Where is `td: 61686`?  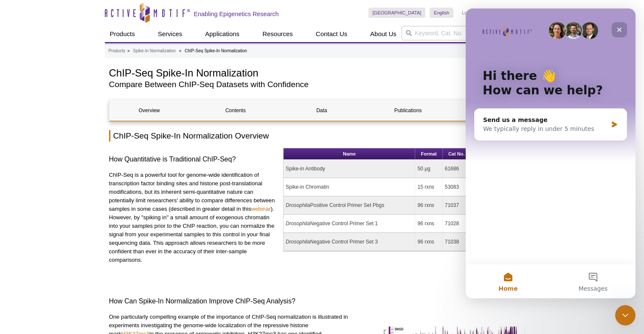
td: 61686 is located at coordinates (457, 168).